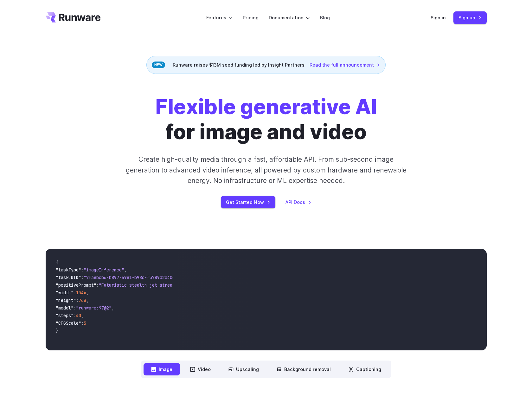 The height and width of the screenshot is (397, 532). Describe the element at coordinates (289, 17) in the screenshot. I see `label: Documentation` at that location.